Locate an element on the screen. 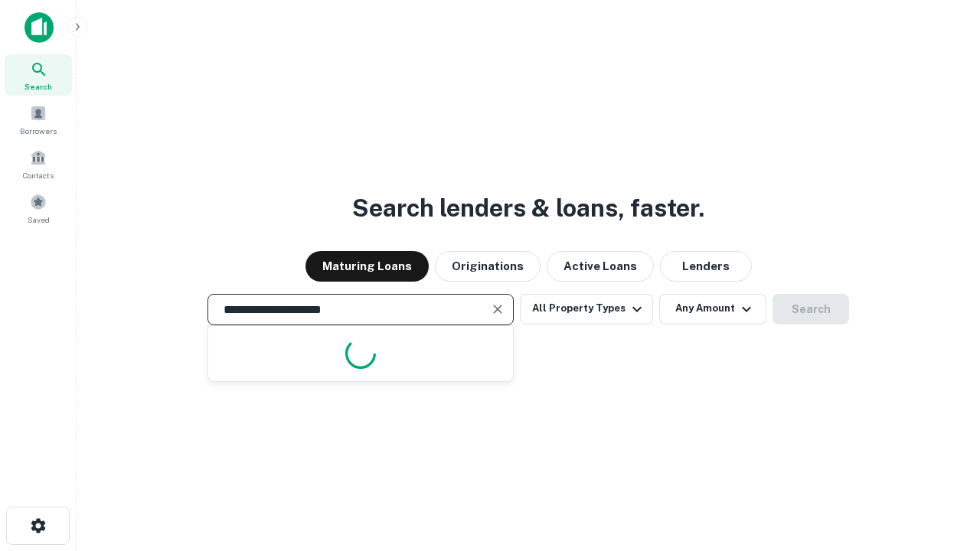 The width and height of the screenshot is (980, 551). button: Clear is located at coordinates (498, 309).